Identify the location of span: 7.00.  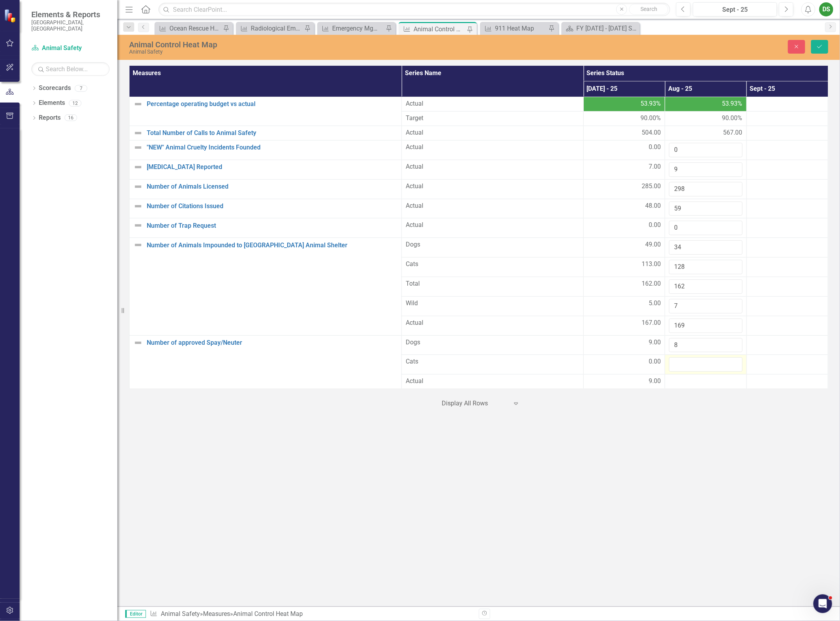
(655, 166).